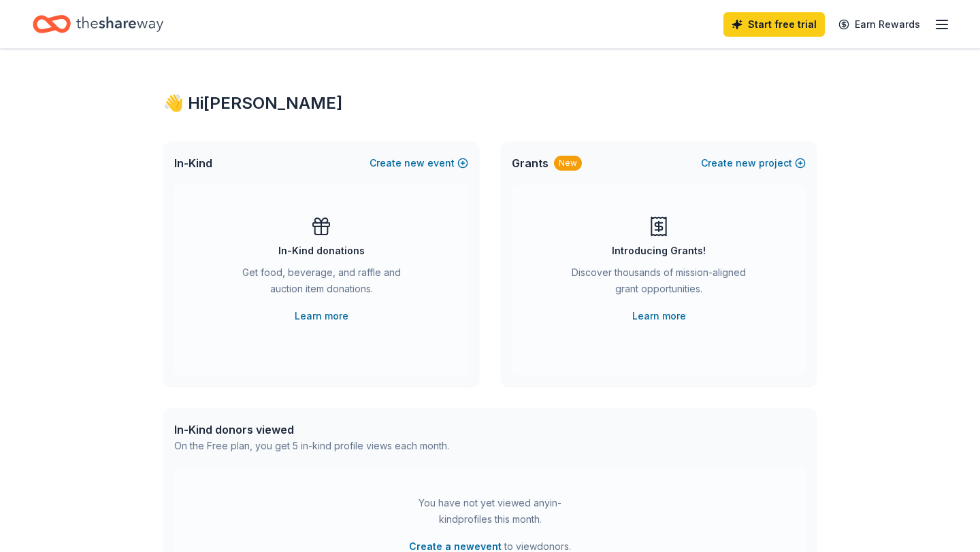 The height and width of the screenshot is (552, 980). What do you see at coordinates (774, 25) in the screenshot?
I see `a: Start free trial` at bounding box center [774, 25].